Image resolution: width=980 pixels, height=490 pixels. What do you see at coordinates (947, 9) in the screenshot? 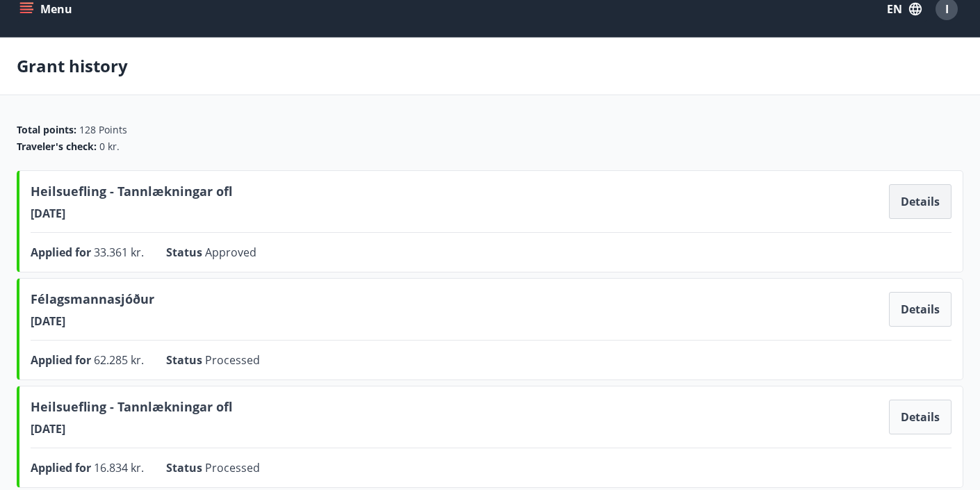
I see `span: I` at bounding box center [947, 9].